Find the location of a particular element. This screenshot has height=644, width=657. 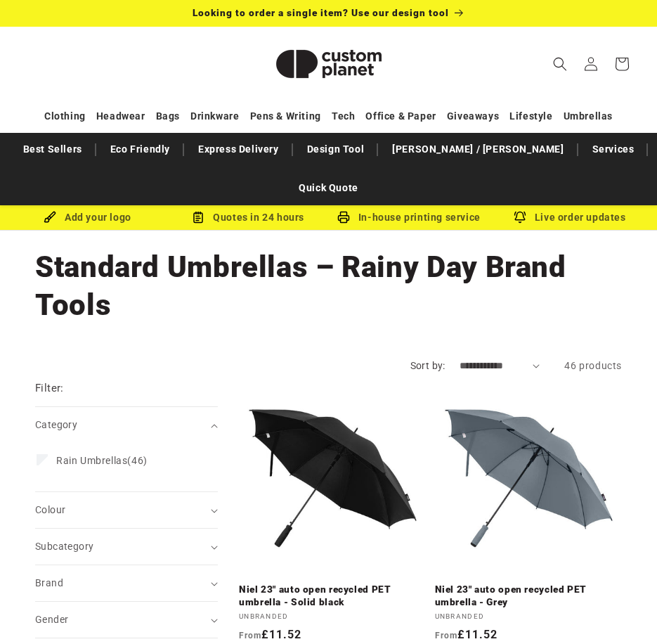

a: Umbrellas is located at coordinates (588, 116).